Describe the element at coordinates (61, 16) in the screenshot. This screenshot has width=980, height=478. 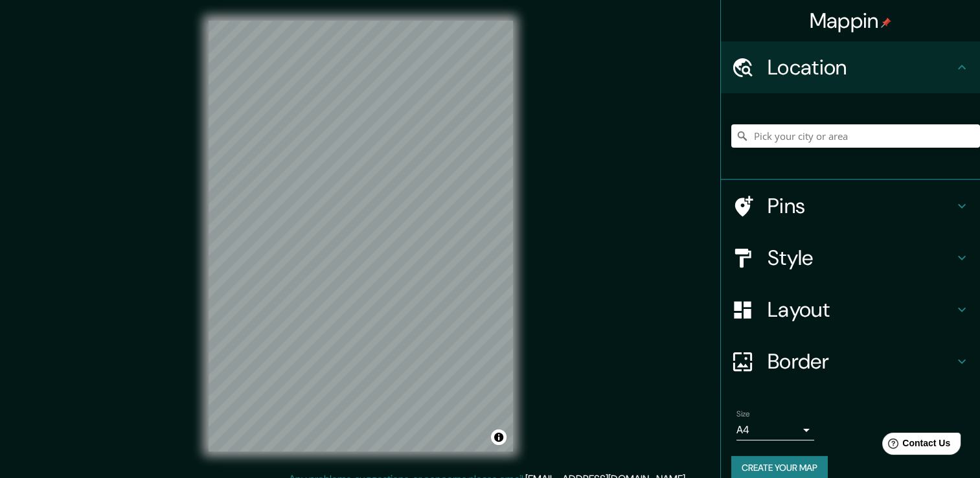
I see `span: Contact Us` at that location.